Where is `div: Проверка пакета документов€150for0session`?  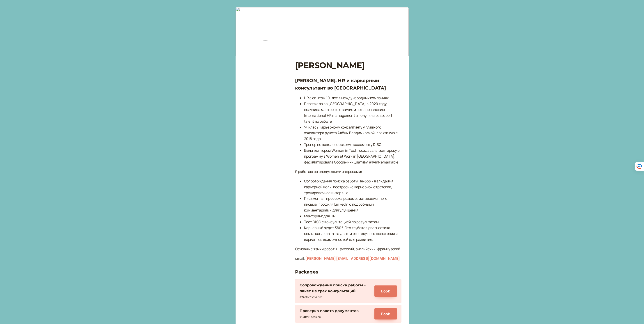
div: Проверка пакета документов€150for0session is located at coordinates (335, 314).